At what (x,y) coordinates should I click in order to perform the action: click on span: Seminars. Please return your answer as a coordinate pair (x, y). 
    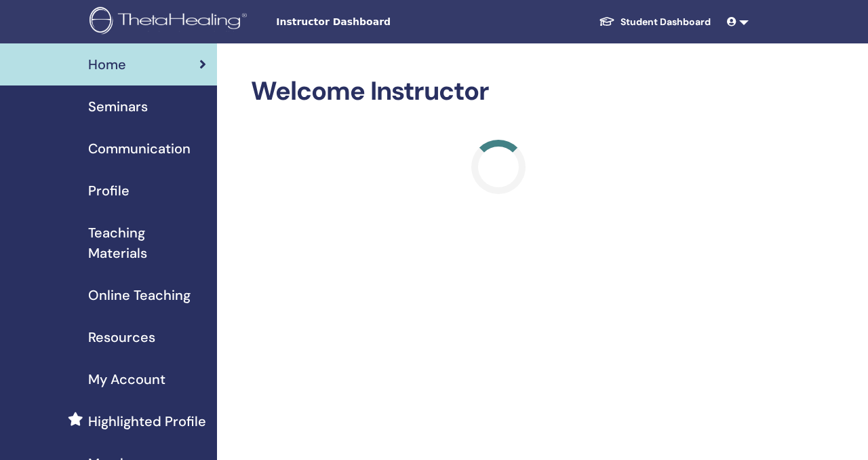
    Looking at the image, I should click on (118, 106).